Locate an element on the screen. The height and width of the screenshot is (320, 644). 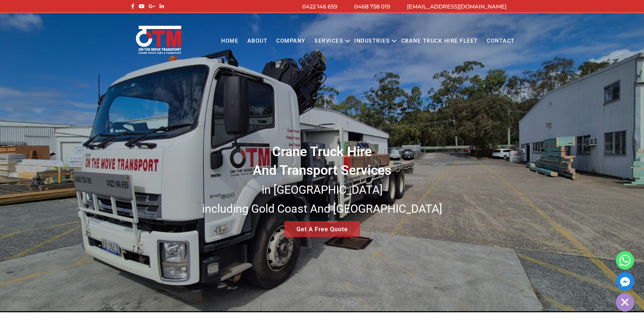
a: Facebook_Messenger is located at coordinates (625, 281).